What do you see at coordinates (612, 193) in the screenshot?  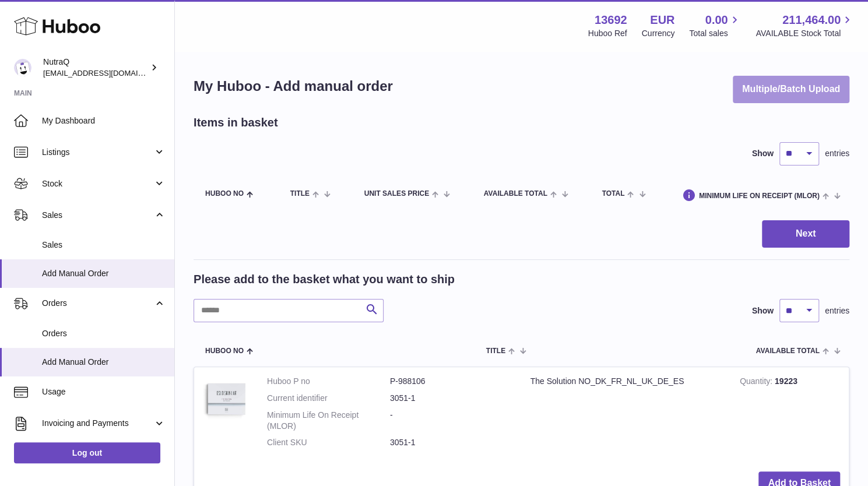 I see `span: Total` at bounding box center [612, 193].